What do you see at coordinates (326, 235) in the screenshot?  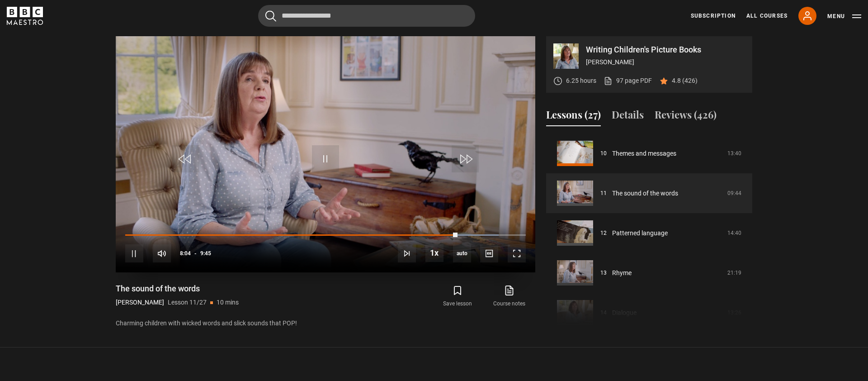 I see `div: Progress Bar` at bounding box center [326, 235].